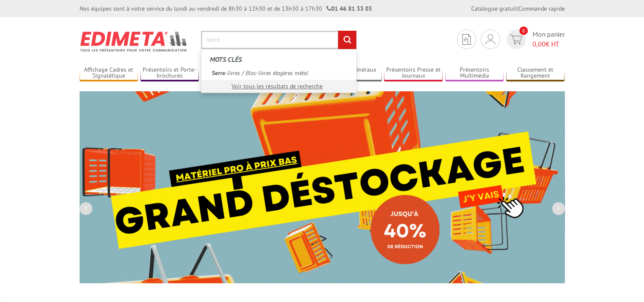  I want to click on em: Serre, so click(218, 73).